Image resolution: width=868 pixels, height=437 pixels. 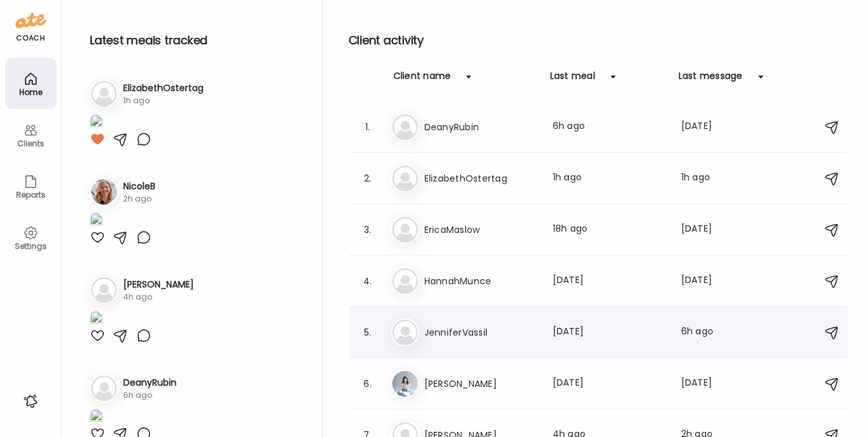 I want to click on img: ate, so click(x=31, y=21).